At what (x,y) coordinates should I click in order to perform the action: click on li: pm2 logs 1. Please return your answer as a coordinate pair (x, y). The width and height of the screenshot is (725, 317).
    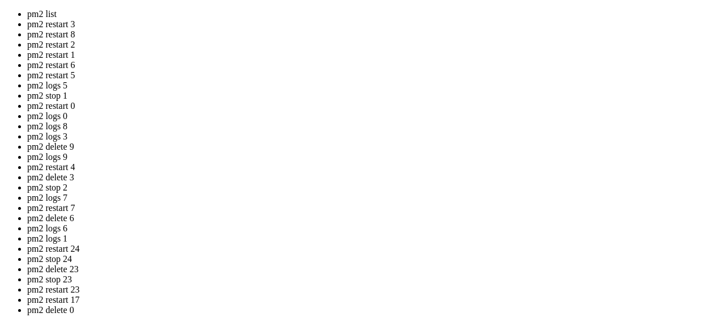
    Looking at the image, I should click on (374, 238).